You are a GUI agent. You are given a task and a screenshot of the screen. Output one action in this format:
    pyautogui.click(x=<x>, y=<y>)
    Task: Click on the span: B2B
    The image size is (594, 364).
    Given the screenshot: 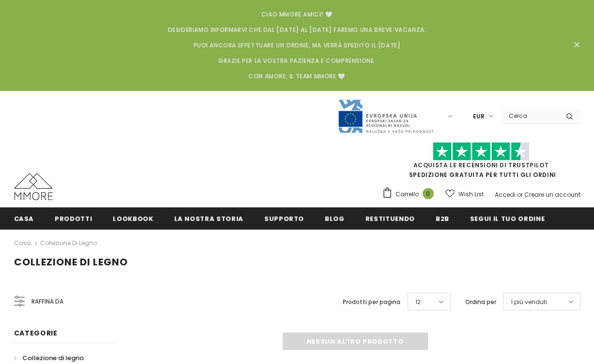 What is the action you would take?
    pyautogui.click(x=443, y=219)
    